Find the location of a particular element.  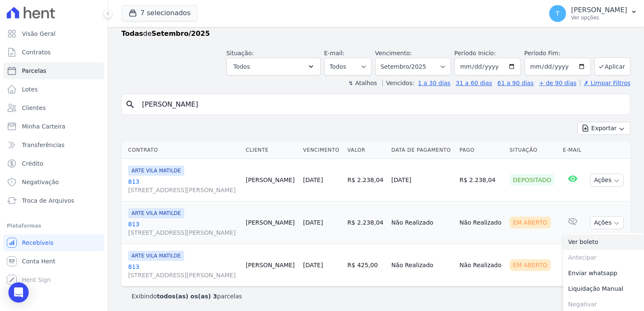

a: Minha Carteira is located at coordinates (54, 126).